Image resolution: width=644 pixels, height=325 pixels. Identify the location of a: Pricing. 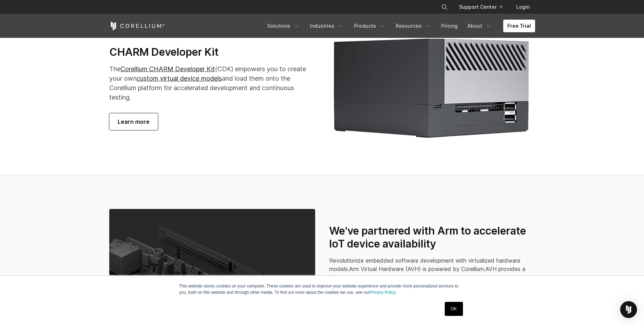
(450, 26).